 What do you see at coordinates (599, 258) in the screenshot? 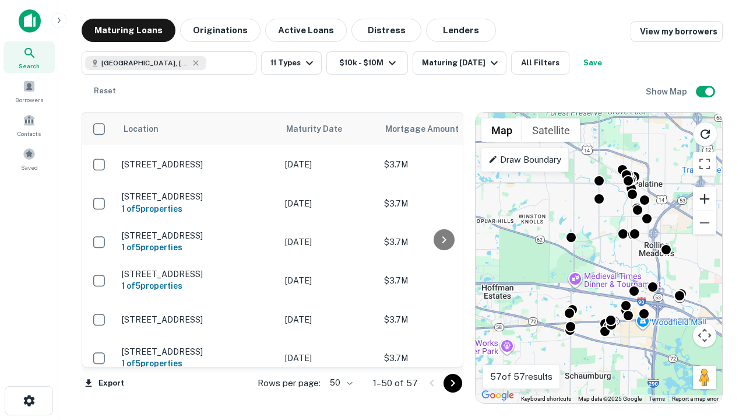
I see `div: 0 0` at bounding box center [599, 258].